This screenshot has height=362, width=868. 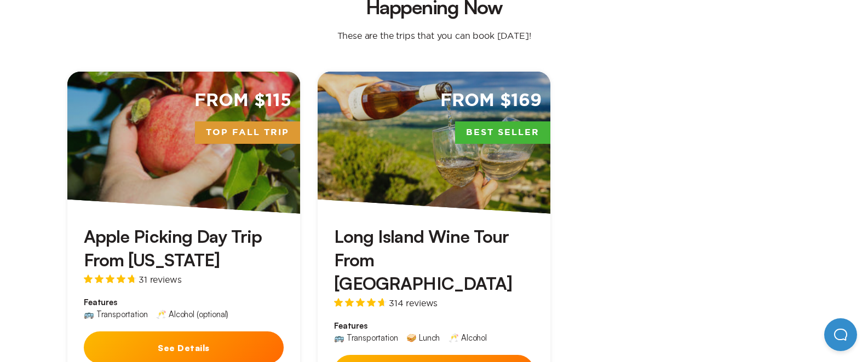 What do you see at coordinates (248, 133) in the screenshot?
I see `span: Top Fall Trip` at bounding box center [248, 133].